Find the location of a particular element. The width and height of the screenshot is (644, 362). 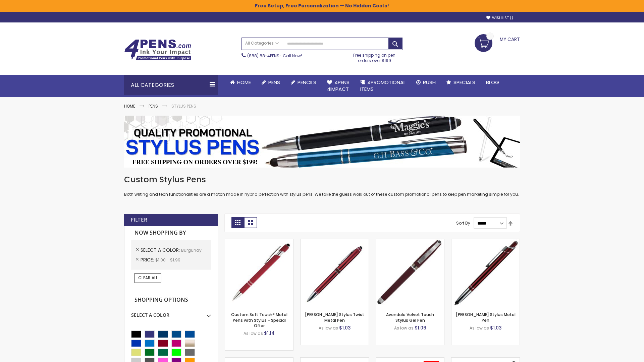

a: (888) 88-4PENS is located at coordinates (263, 56).